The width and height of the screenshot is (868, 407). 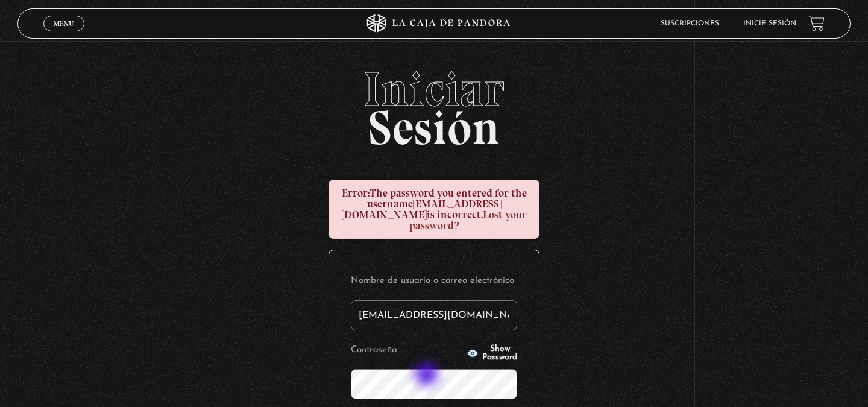 I want to click on a: Suscripciones, so click(x=690, y=23).